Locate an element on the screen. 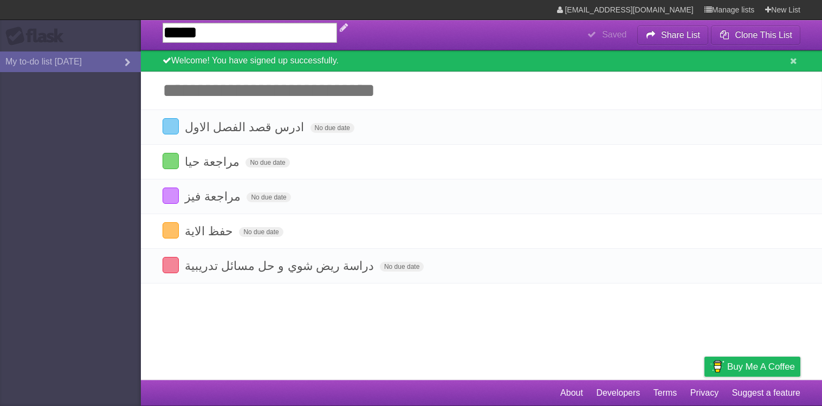 The image size is (822, 406). span: دراسة ريض شوي و حل مسائل تدريبية is located at coordinates (281, 266).